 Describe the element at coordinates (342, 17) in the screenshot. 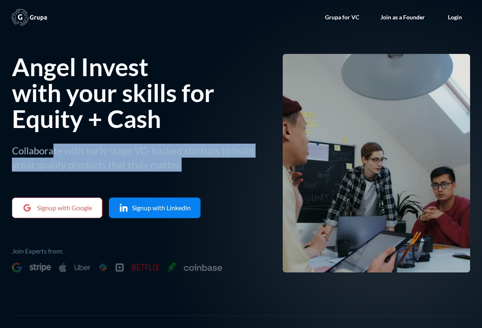

I see `a: Grupa for VC` at that location.